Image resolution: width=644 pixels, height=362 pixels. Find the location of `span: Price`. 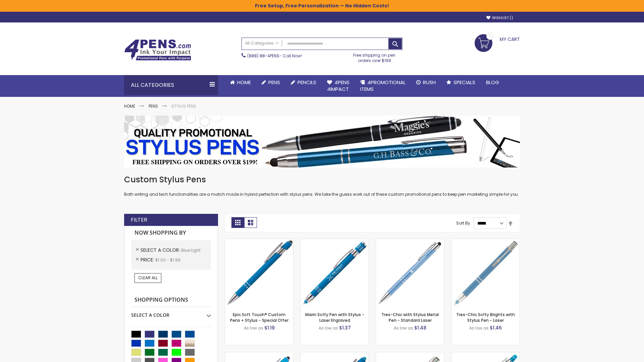

span: Price is located at coordinates (148, 260).